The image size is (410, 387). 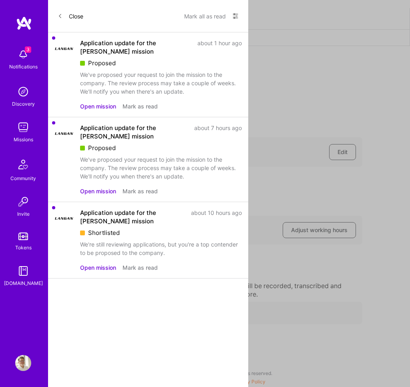 I want to click on img: logo, so click(x=24, y=23).